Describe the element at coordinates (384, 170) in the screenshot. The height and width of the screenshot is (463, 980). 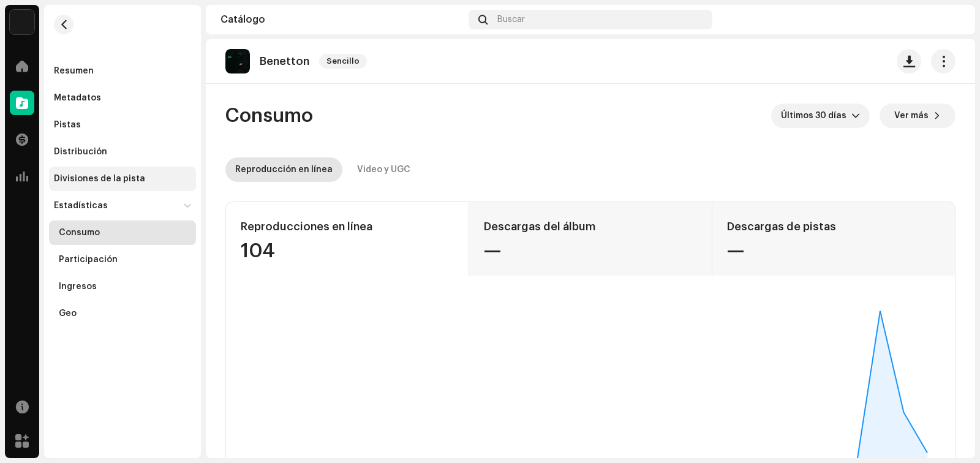
I see `div: Video y UGC` at that location.